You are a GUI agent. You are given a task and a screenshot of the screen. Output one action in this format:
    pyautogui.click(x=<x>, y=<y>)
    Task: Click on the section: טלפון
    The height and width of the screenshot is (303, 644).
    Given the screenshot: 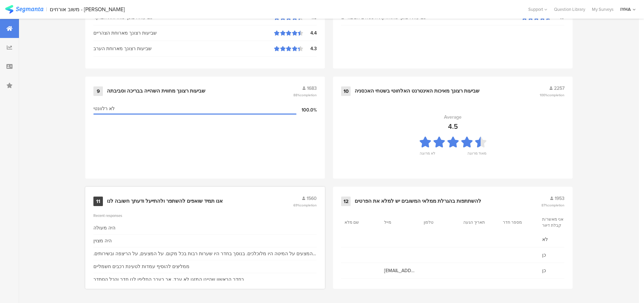 What is the action you would take?
    pyautogui.click(x=439, y=222)
    